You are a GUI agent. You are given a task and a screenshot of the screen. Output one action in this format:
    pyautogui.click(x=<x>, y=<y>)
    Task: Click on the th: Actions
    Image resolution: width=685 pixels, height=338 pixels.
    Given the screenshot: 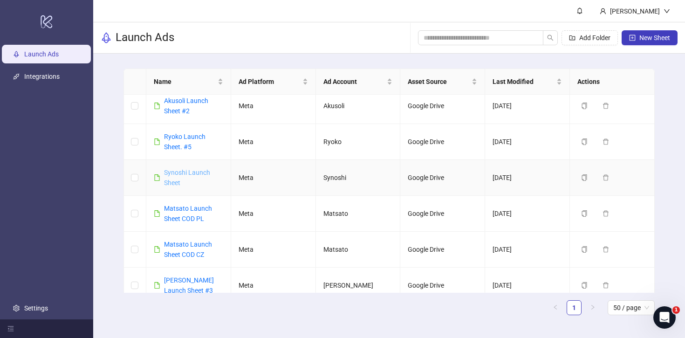 What is the action you would take?
    pyautogui.click(x=612, y=82)
    